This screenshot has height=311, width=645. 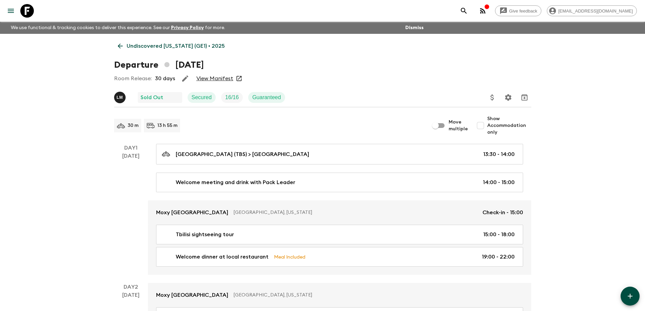 I want to click on button: menu, so click(x=11, y=11).